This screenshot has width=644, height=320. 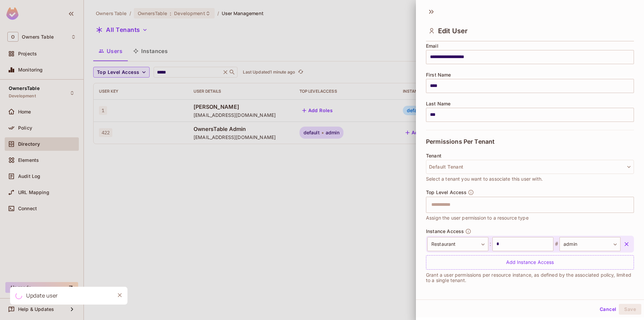 What do you see at coordinates (530, 262) in the screenshot?
I see `div: Add Instance Access` at bounding box center [530, 262].